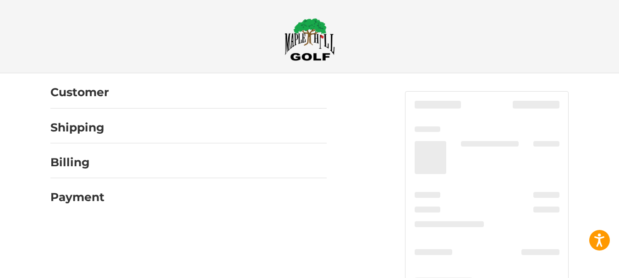 The image size is (619, 278). I want to click on h2: Customer, so click(80, 92).